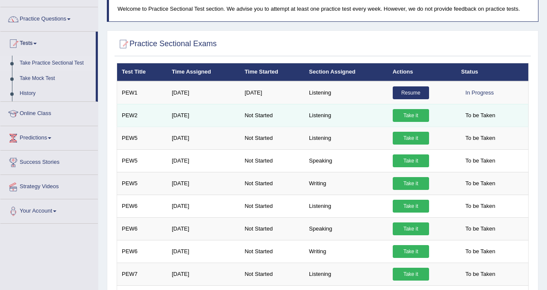 The height and width of the screenshot is (290, 547). Describe the element at coordinates (56, 79) in the screenshot. I see `a: Take Mock Test` at that location.